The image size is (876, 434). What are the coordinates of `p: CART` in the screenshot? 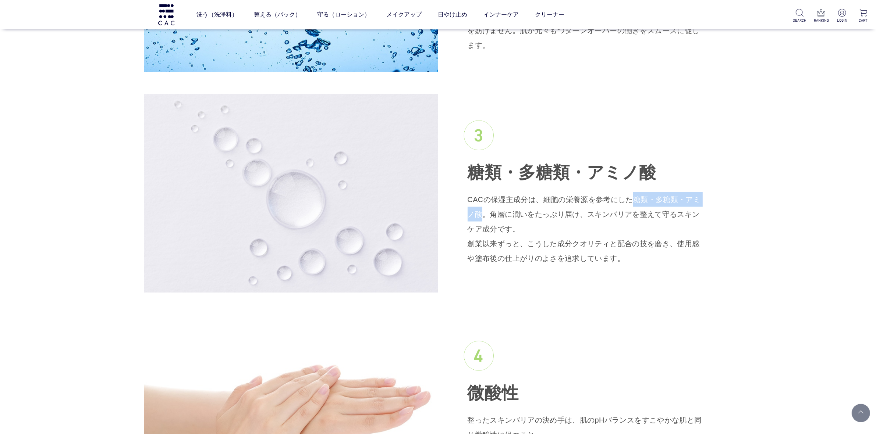 It's located at (863, 20).